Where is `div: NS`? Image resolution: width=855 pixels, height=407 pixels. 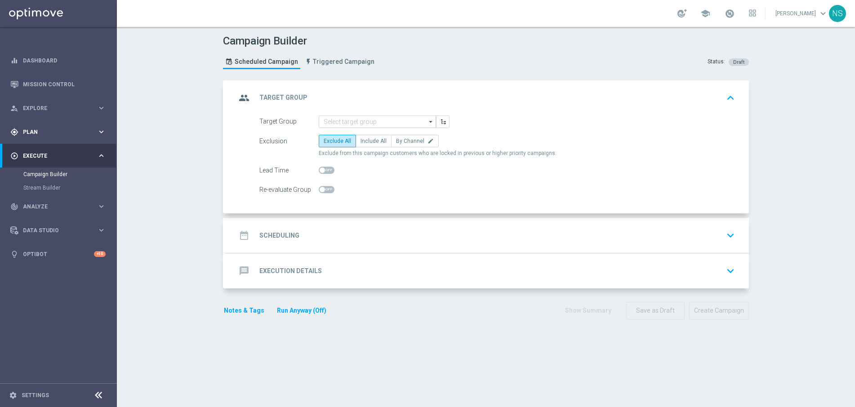
div: NS is located at coordinates (838, 13).